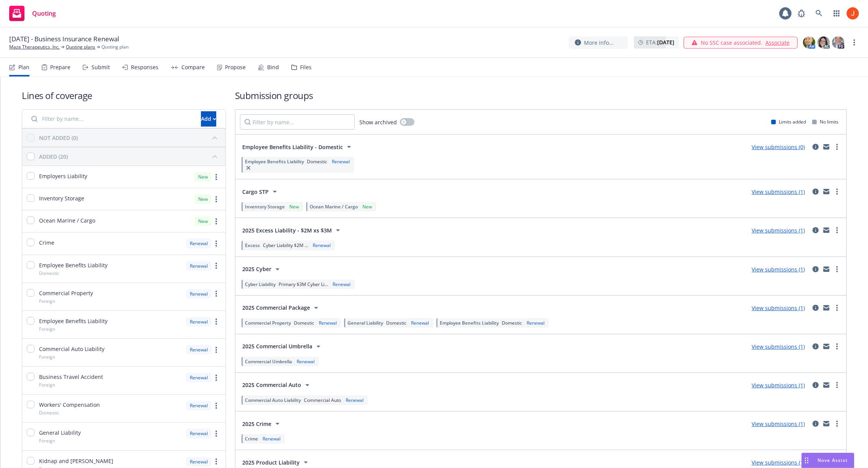 The height and width of the screenshot is (468, 868). Describe the element at coordinates (322, 400) in the screenshot. I see `span: Commercial Auto` at that location.